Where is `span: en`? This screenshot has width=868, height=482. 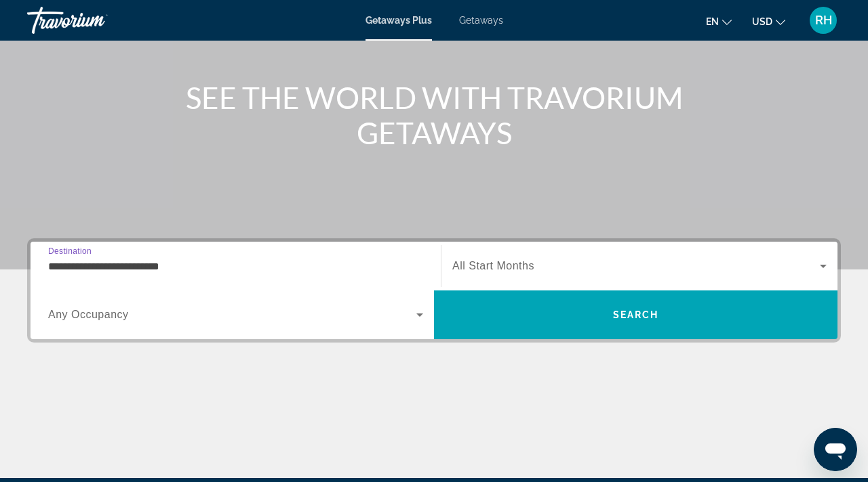 span: en is located at coordinates (712, 21).